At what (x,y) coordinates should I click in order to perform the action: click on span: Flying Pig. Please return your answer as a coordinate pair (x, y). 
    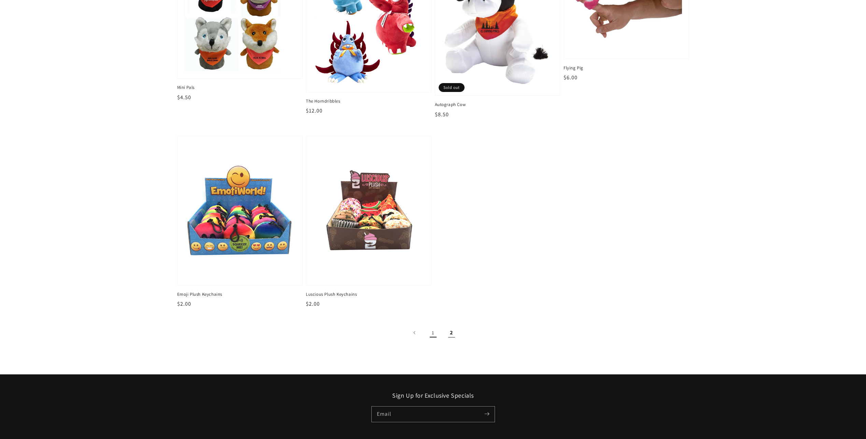
    Looking at the image, I should click on (627, 68).